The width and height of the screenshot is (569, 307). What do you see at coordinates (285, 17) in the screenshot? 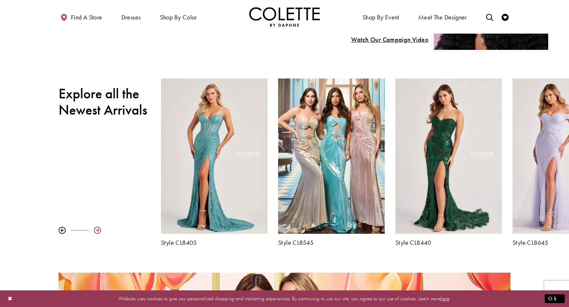
I see `a: Visit Home Page` at bounding box center [285, 17].